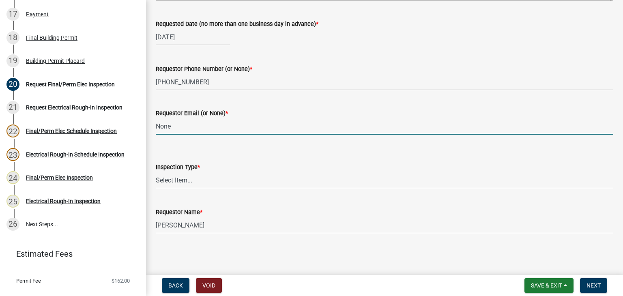  Describe the element at coordinates (593, 286) in the screenshot. I see `span: Next` at that location.